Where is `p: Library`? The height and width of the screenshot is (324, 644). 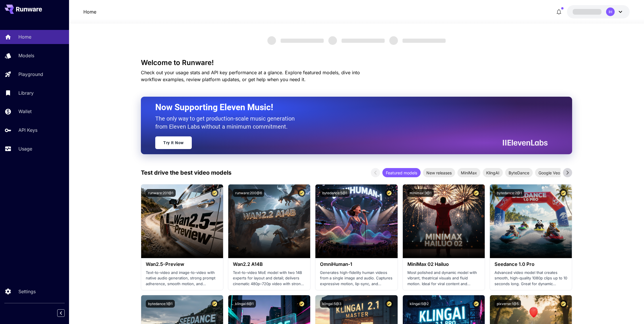 p: Library is located at coordinates (26, 93).